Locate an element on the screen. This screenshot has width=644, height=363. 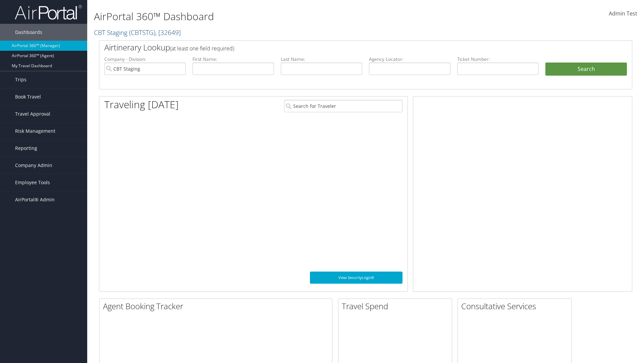
span: ( CBTSTG ) is located at coordinates (143, 32).